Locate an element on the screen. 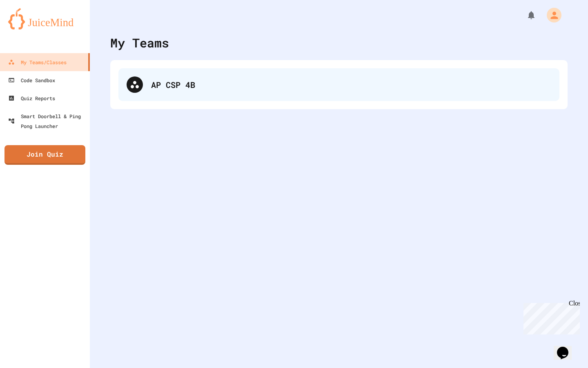 The width and height of the screenshot is (588, 368). div: Smart Doorbell & Ping Pong Launcher is located at coordinates (47, 121).